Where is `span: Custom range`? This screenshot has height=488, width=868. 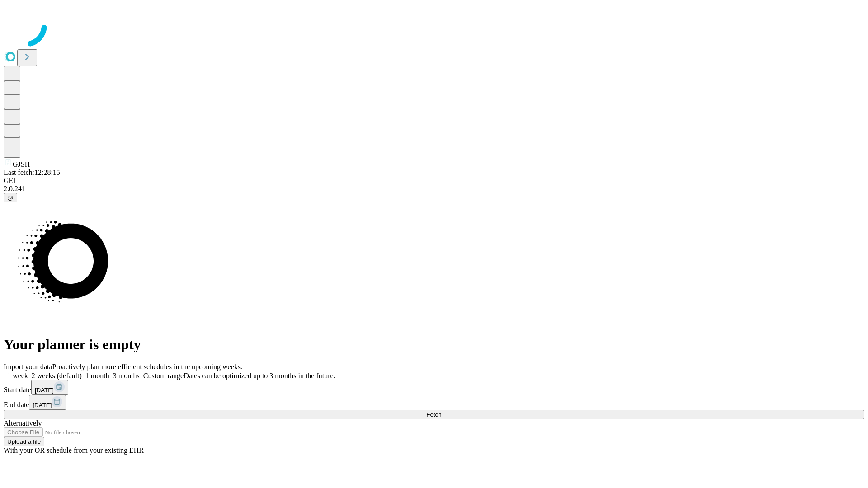 span: Custom range is located at coordinates (163, 375).